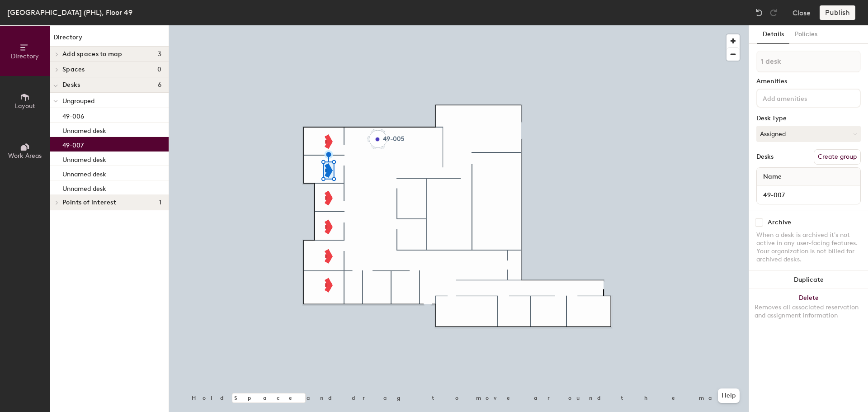 The width and height of the screenshot is (868, 412). Describe the element at coordinates (71, 85) in the screenshot. I see `span: Desks` at that location.